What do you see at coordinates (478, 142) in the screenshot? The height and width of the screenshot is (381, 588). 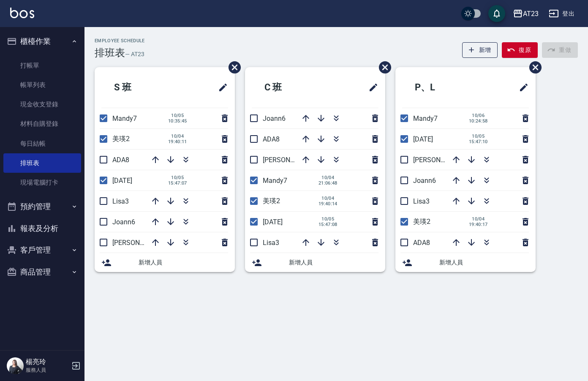 I see `span: 15:47:10` at bounding box center [478, 142].